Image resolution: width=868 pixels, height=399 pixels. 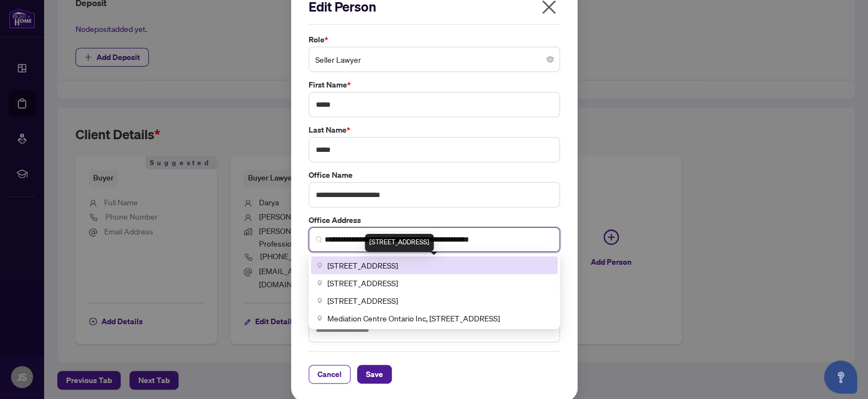 What do you see at coordinates (434, 85) in the screenshot?
I see `label: First Name` at bounding box center [434, 85].